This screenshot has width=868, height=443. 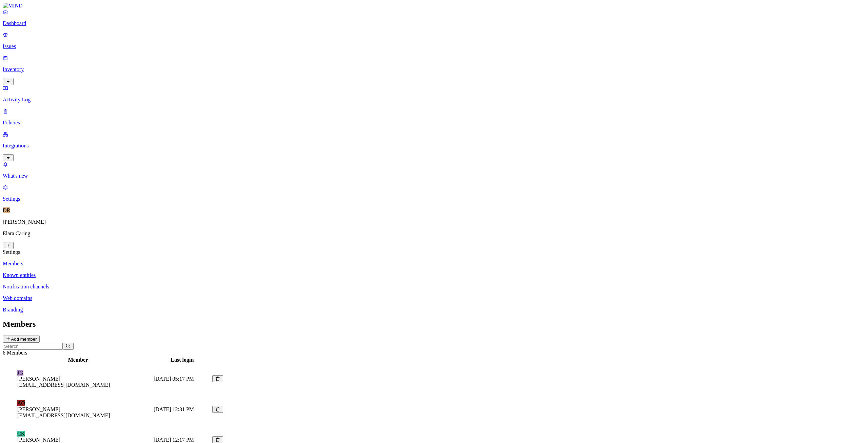 What do you see at coordinates (434, 46) in the screenshot?
I see `p: Issues` at bounding box center [434, 46].